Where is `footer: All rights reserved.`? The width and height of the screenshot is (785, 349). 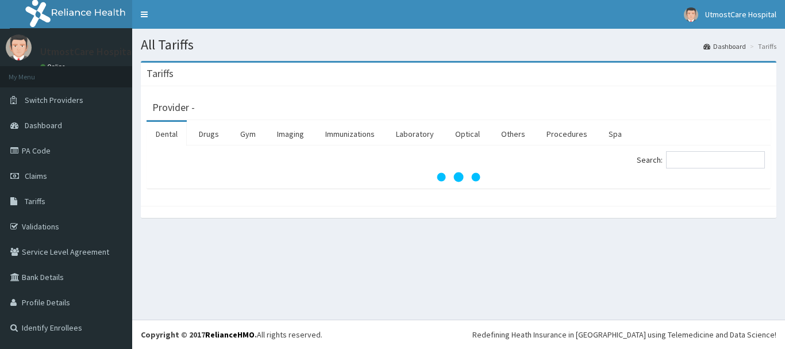
footer: All rights reserved. is located at coordinates (459, 334).